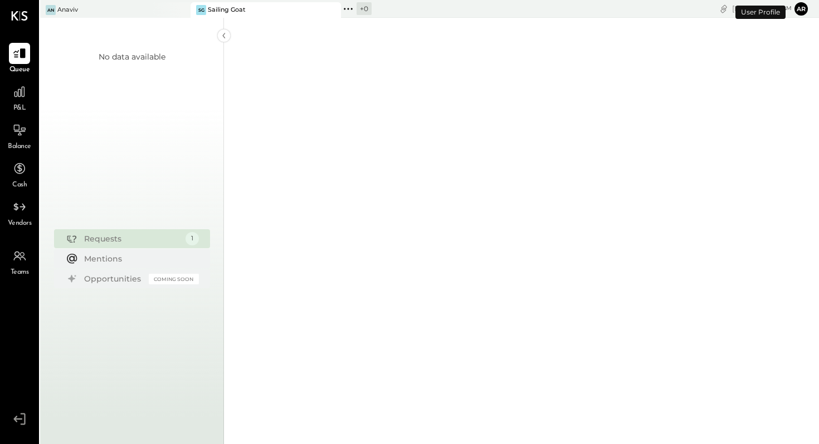 The height and width of the screenshot is (444, 819). Describe the element at coordinates (19, 273) in the screenshot. I see `span: Teams` at that location.